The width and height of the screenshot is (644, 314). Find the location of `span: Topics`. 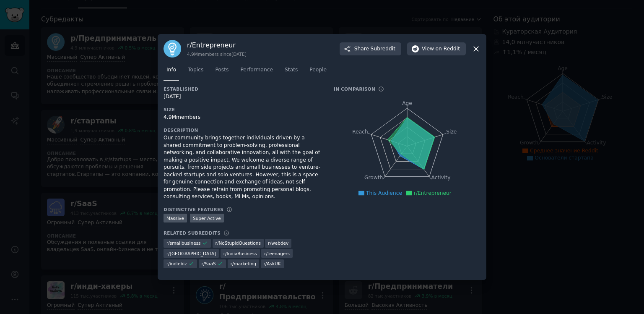

span: Topics is located at coordinates (196, 70).